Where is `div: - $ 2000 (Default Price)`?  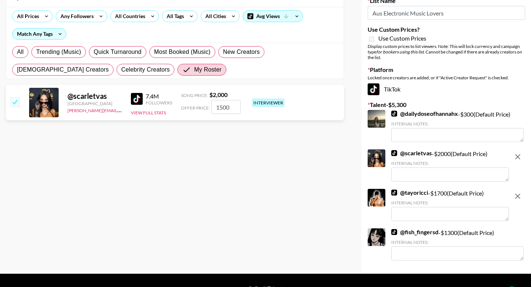 div: - $ 2000 (Default Price) is located at coordinates (450, 165).